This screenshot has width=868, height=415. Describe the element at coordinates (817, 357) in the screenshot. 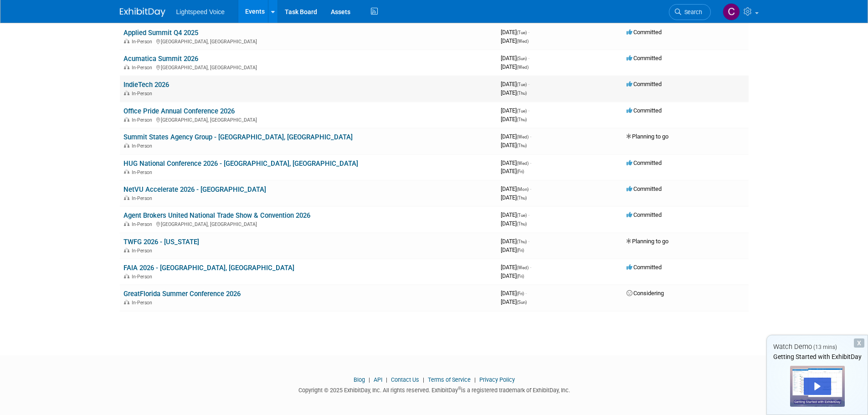

I see `div: Getting Started with ExhibitDay` at that location.